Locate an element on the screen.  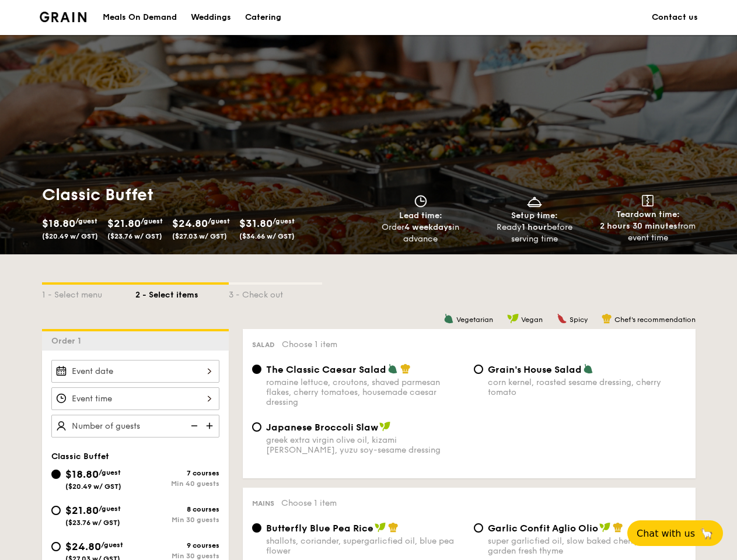
div: 3 - Check out is located at coordinates (275, 293).